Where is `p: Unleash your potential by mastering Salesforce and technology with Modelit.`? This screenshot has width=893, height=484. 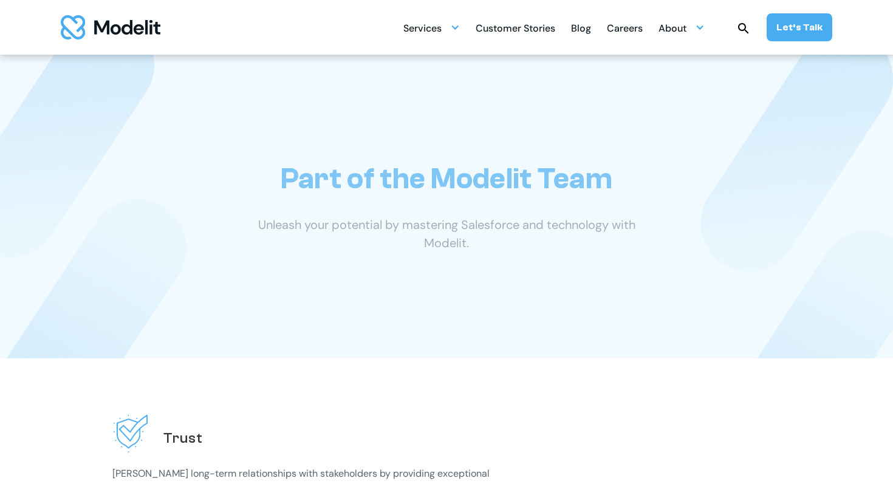 p: Unleash your potential by mastering Salesforce and technology with Modelit. is located at coordinates (447, 234).